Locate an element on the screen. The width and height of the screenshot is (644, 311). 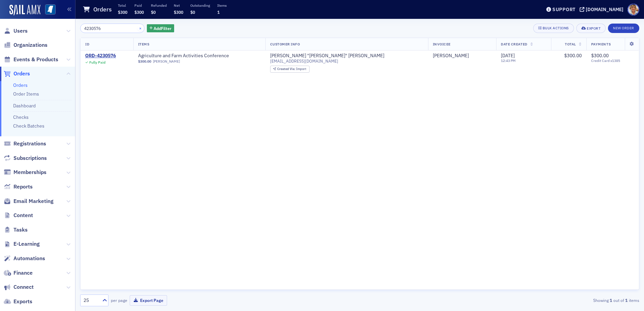
p: Total is located at coordinates (123, 5).